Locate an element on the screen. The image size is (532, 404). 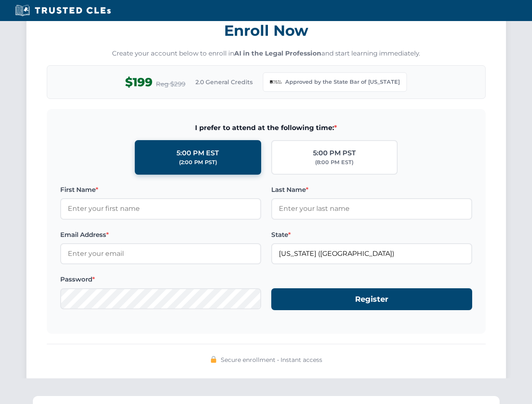
input: Enter your email is located at coordinates (160, 254).